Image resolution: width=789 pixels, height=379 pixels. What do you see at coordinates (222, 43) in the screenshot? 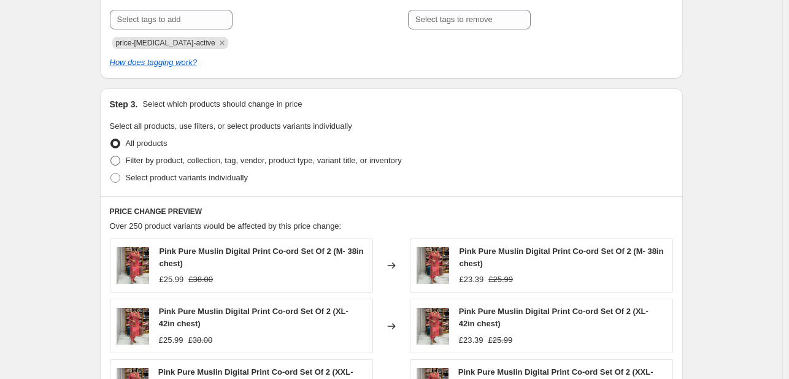
I see `button: Remove price-change-job-active` at bounding box center [222, 43].